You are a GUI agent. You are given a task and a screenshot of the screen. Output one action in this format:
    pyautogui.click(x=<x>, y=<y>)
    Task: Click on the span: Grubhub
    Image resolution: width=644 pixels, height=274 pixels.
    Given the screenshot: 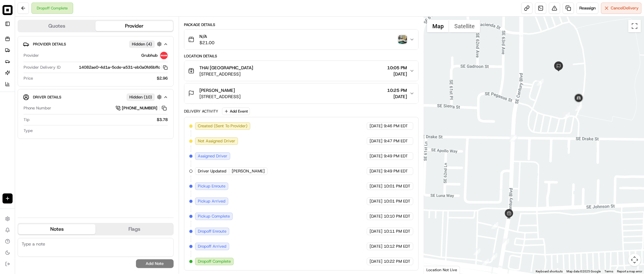 What is the action you would take?
    pyautogui.click(x=150, y=55)
    